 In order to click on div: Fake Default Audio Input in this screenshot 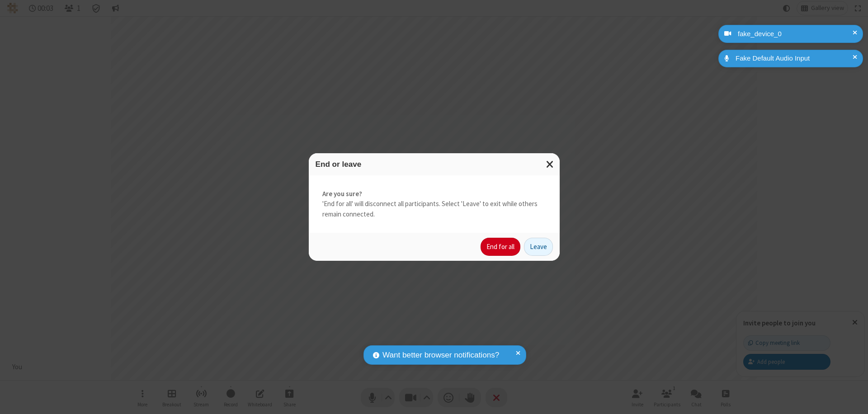, I will do `click(794, 58)`.